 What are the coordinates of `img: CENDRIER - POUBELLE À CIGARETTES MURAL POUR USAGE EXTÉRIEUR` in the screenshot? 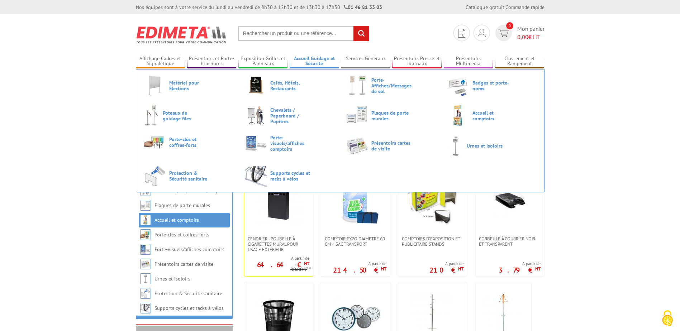 It's located at (279, 201).